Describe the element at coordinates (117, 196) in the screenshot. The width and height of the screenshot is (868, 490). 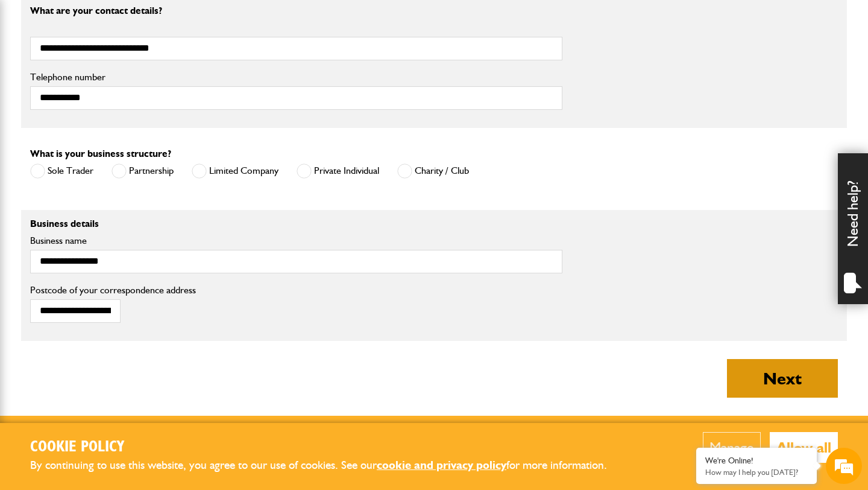
I see `input: Enter your phone number` at that location.